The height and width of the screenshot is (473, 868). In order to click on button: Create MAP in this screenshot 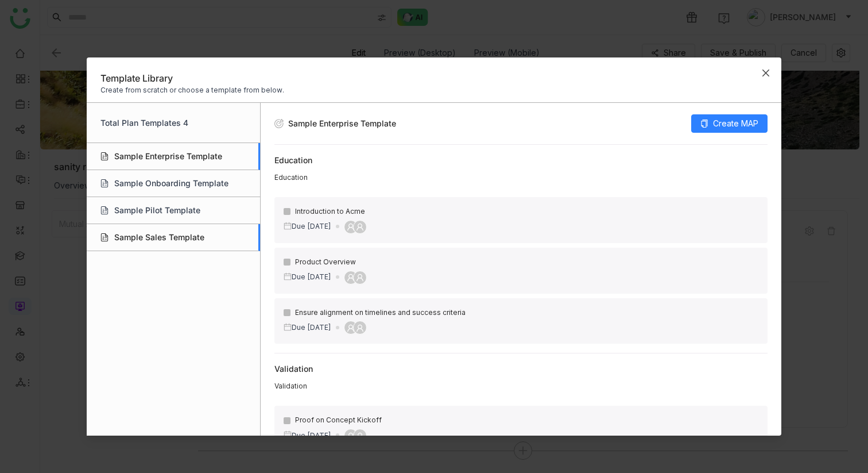, I will do `click(729, 124)`.